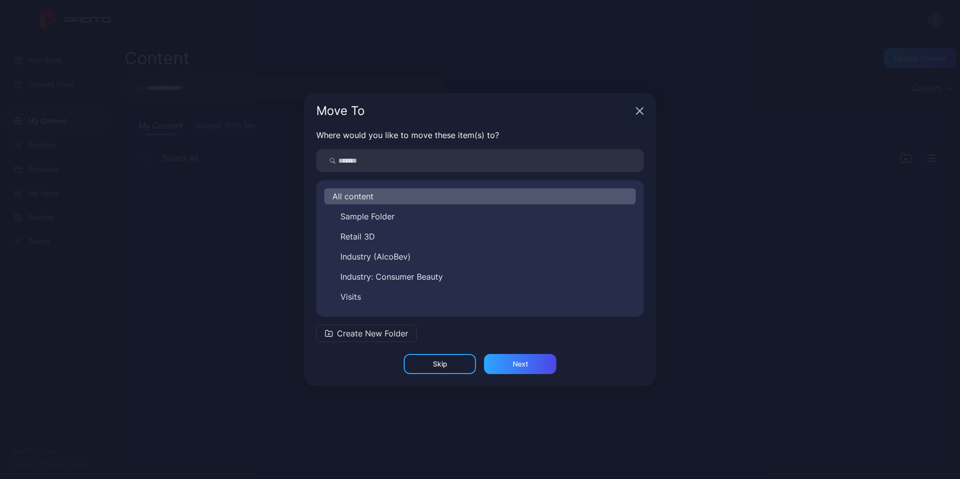  Describe the element at coordinates (353, 196) in the screenshot. I see `span: All content` at that location.